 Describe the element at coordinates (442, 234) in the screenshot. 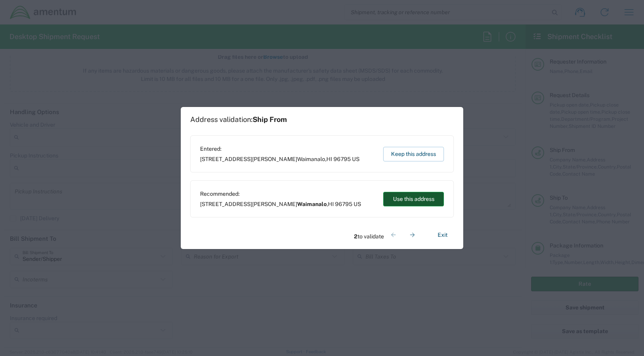

I see `button: Exit` at that location.